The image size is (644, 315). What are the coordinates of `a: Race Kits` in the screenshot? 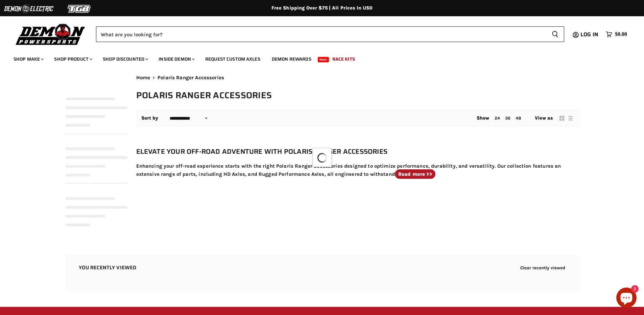 It's located at (344, 59).